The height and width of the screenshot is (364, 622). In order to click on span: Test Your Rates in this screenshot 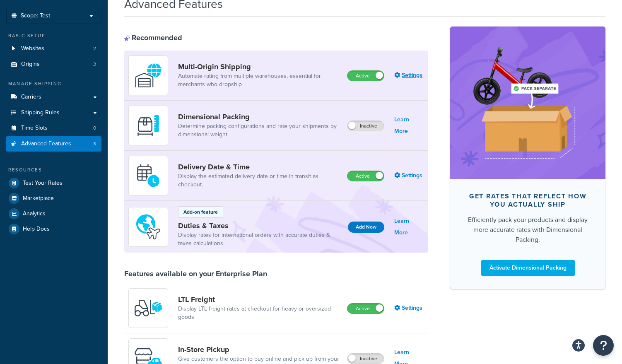, I will do `click(43, 183)`.